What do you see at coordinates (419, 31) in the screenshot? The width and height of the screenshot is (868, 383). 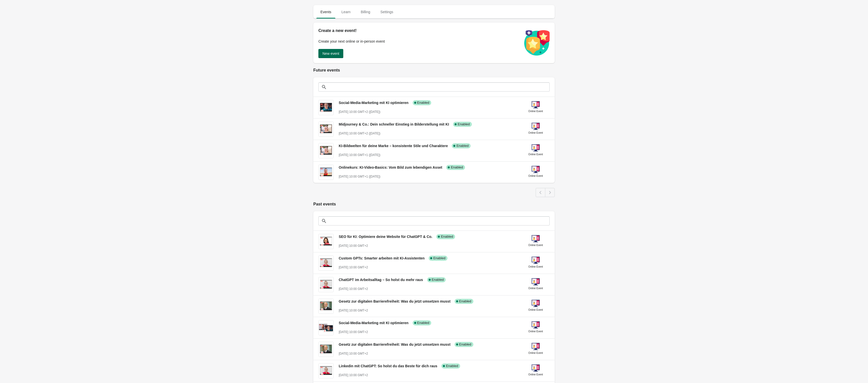 I see `h2: Create a new event!` at bounding box center [419, 31].